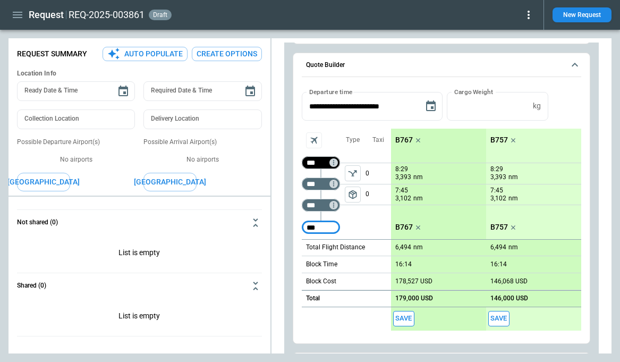  Describe the element at coordinates (321, 163) in the screenshot. I see `div: Not found` at that location.